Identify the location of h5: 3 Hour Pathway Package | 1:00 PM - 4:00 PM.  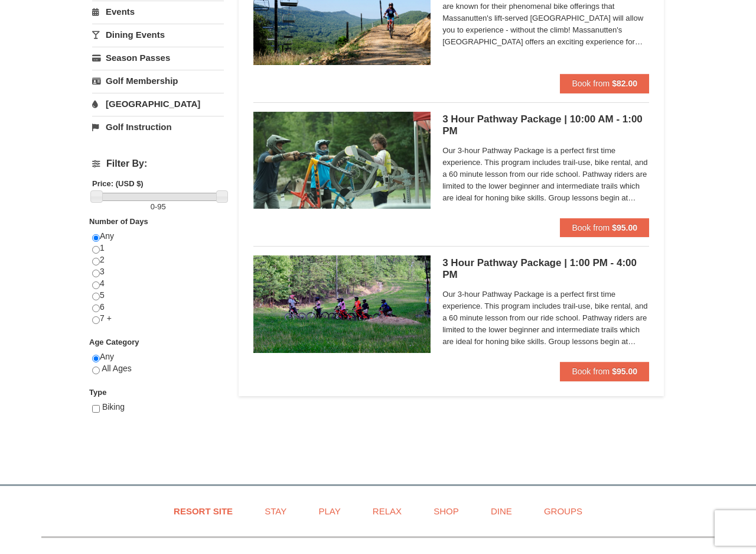
(546, 269).